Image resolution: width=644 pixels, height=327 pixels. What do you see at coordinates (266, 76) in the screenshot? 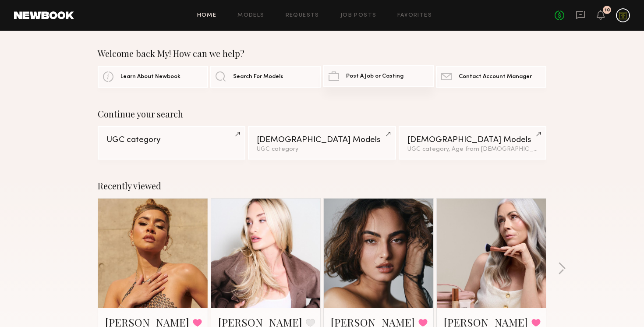
I see `a: Search For Models` at bounding box center [266, 76].